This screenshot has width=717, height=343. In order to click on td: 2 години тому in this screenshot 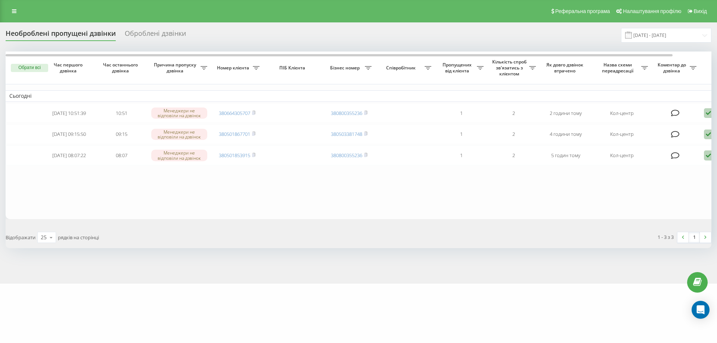, I will do `click(566, 113)`.